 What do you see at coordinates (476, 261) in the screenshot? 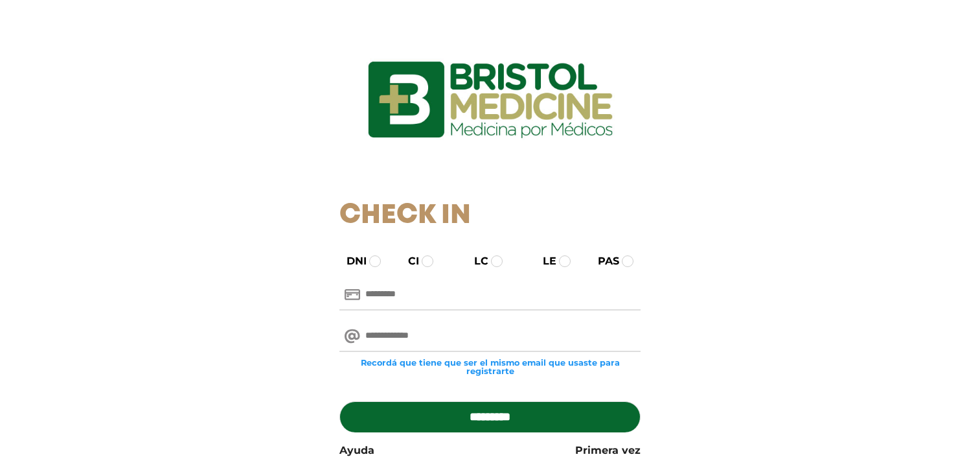
I see `label: LC` at bounding box center [476, 261].